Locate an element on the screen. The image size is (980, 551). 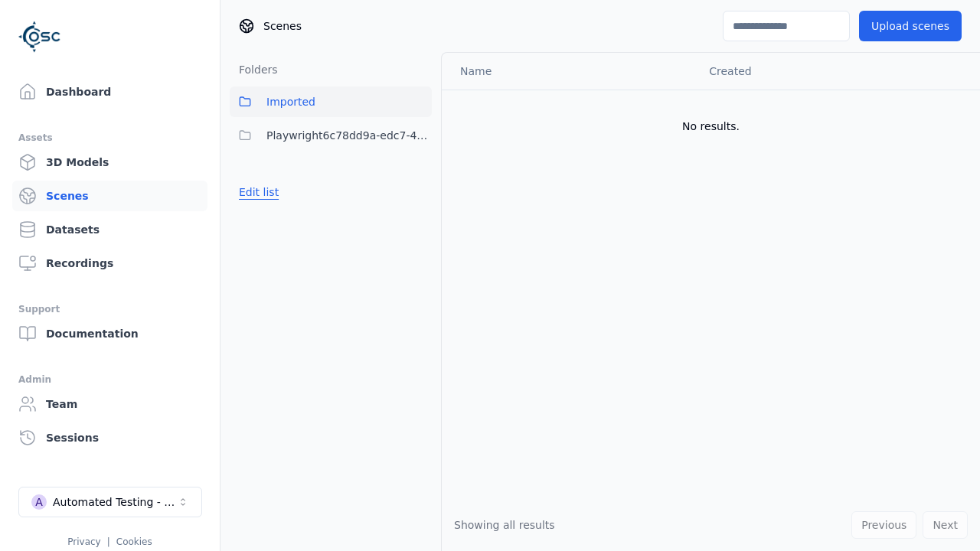
a: Scenes is located at coordinates (110, 196).